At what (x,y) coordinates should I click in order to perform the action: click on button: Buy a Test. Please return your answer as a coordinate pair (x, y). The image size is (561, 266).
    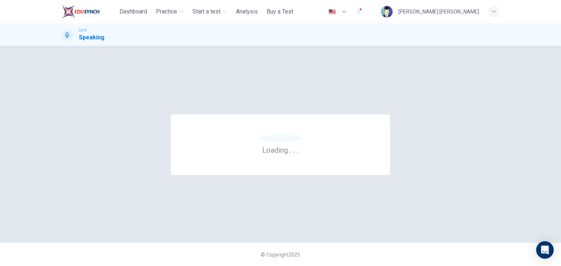
    Looking at the image, I should click on (280, 12).